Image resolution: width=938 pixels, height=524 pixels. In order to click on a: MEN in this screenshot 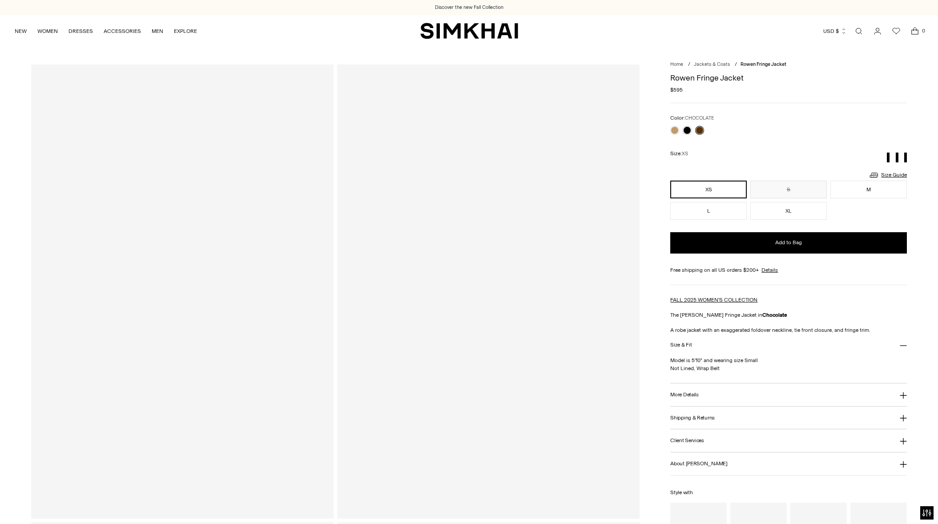, I will do `click(158, 31)`.